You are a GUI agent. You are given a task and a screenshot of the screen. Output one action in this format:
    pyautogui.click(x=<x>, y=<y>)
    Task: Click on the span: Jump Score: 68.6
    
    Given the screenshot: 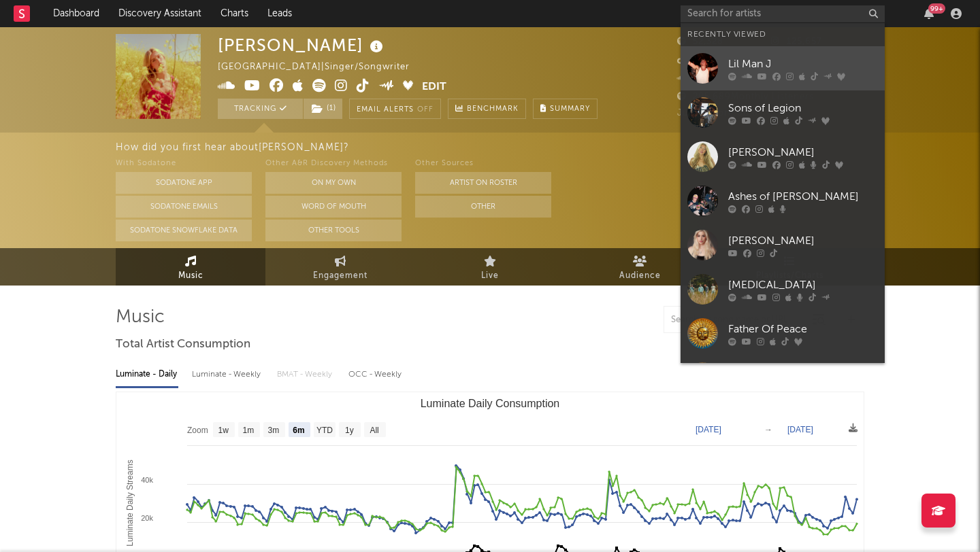 What is the action you would take?
    pyautogui.click(x=717, y=113)
    